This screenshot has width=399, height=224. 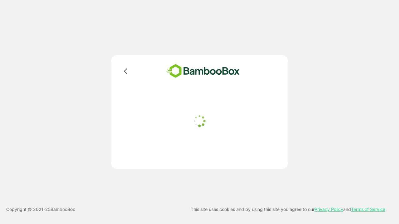 I want to click on img: loader, so click(x=199, y=121).